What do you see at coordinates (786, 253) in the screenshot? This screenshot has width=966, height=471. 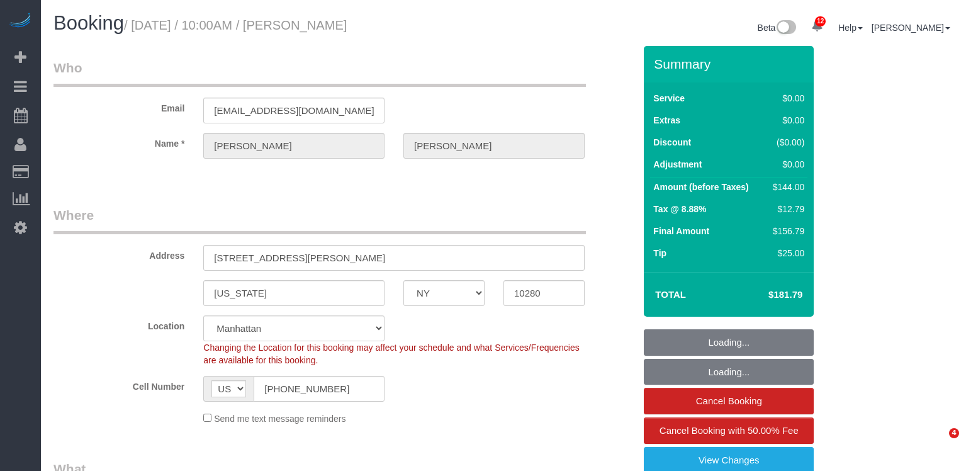 I see `div: $25.00` at bounding box center [786, 253].